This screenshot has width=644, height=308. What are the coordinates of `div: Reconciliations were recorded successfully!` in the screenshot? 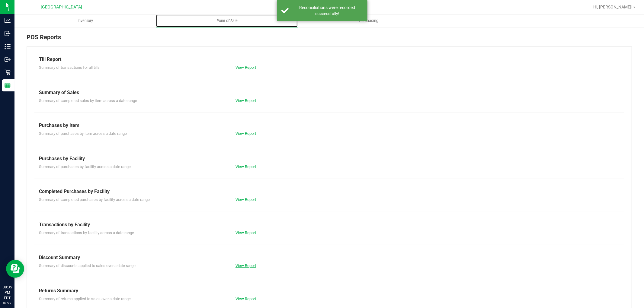 It's located at (327, 10).